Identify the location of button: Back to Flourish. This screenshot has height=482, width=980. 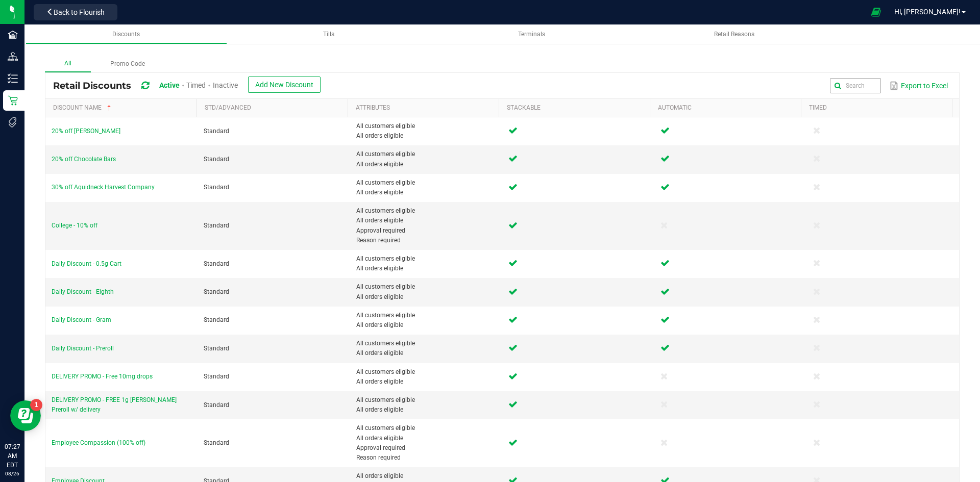
(75, 12).